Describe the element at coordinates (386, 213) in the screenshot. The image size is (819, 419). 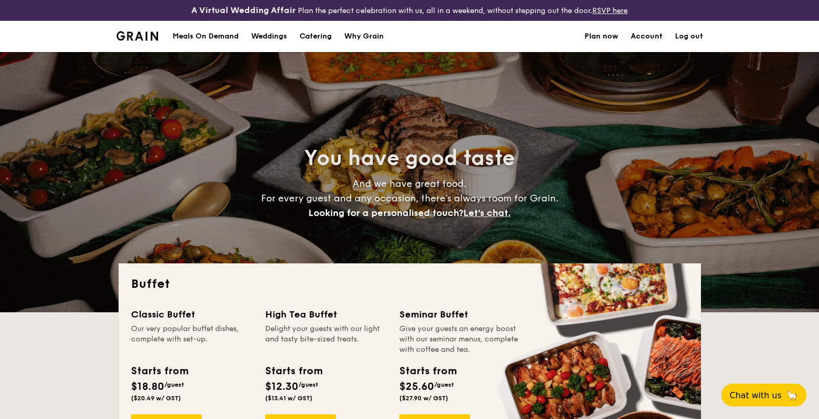
I see `span: Looking for a personalised touch?` at that location.